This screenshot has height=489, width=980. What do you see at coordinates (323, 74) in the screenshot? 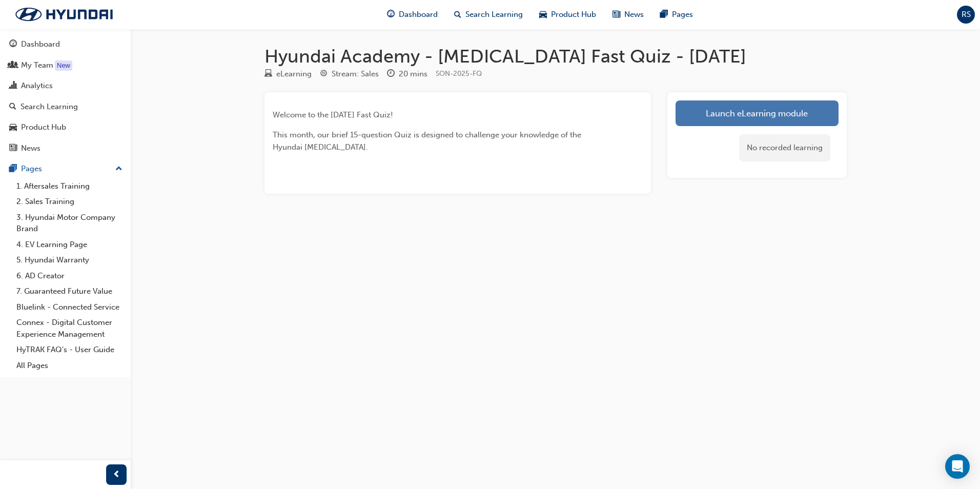
I see `span: target-icon` at bounding box center [323, 74].